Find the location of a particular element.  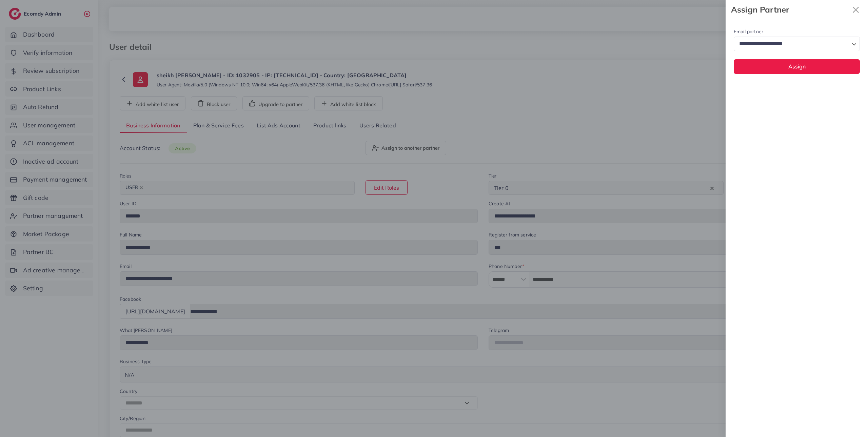

div: Search for option is located at coordinates (796, 44).